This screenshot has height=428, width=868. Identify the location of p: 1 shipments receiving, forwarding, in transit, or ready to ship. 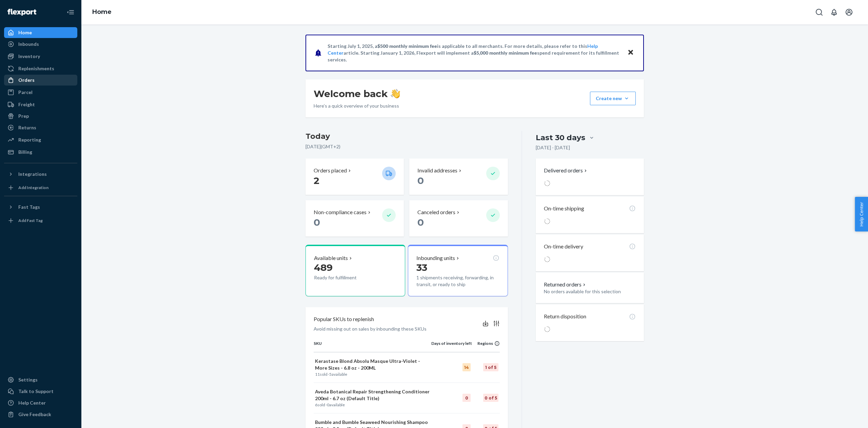
(458, 281).